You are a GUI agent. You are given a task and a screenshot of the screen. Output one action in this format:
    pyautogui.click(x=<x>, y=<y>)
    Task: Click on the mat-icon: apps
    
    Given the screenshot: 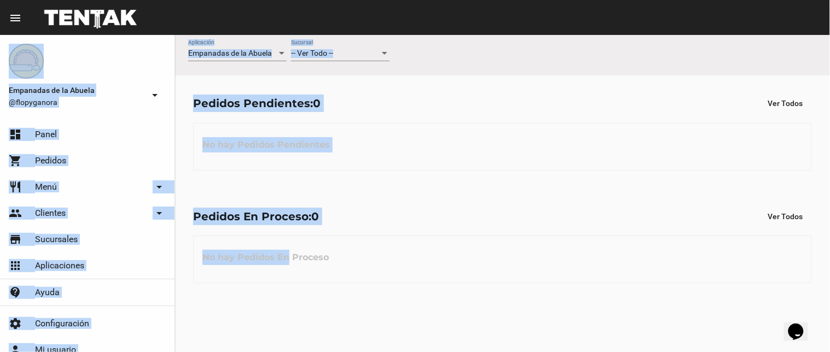 What is the action you would take?
    pyautogui.click(x=15, y=266)
    